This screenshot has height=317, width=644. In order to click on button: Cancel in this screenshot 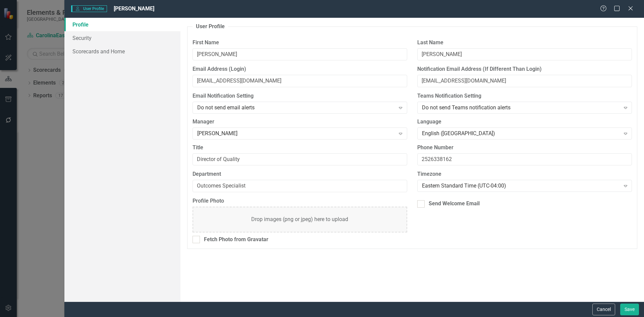, I will do `click(604, 309)`.